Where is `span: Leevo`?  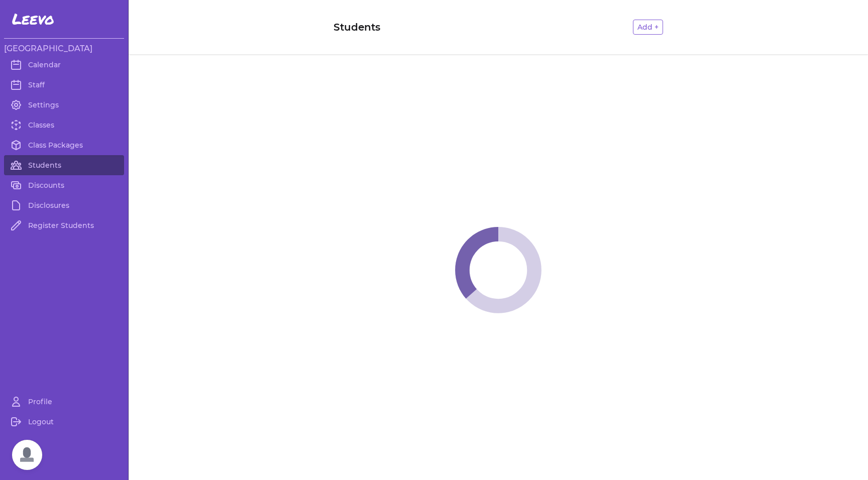 span: Leevo is located at coordinates (33, 19).